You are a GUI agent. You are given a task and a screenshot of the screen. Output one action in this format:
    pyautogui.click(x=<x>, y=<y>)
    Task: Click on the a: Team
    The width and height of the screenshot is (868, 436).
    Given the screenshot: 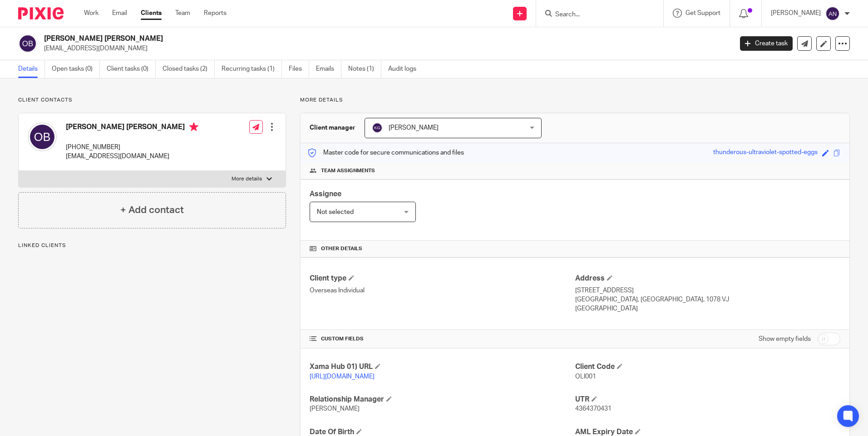 What is the action you would take?
    pyautogui.click(x=182, y=13)
    